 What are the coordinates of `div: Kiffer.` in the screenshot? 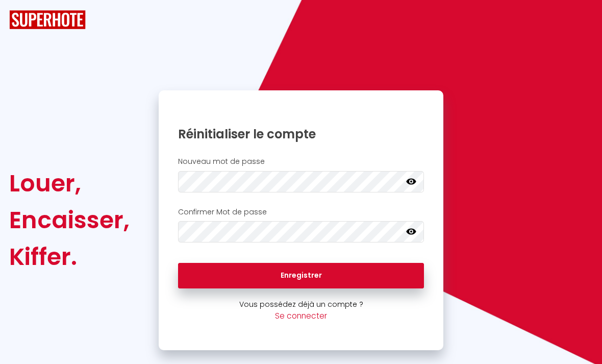 It's located at (69, 256).